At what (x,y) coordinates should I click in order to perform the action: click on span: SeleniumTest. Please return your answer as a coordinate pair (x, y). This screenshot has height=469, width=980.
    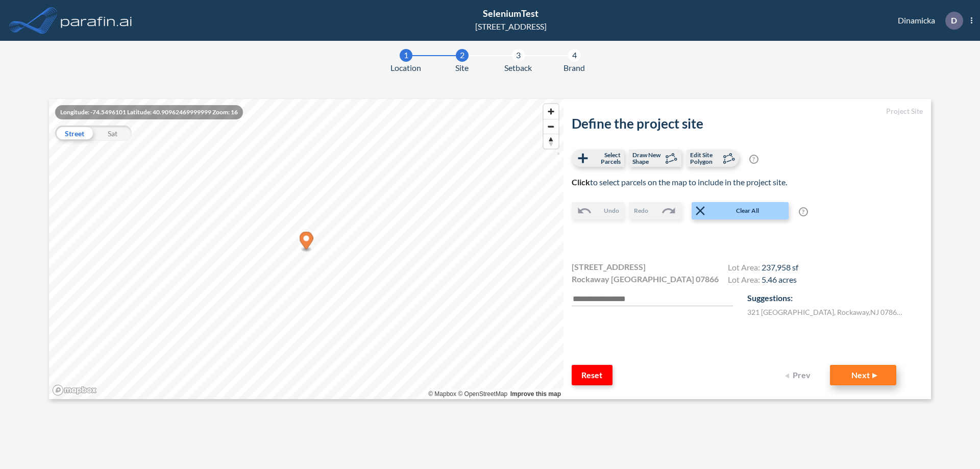
    Looking at the image, I should click on (510, 13).